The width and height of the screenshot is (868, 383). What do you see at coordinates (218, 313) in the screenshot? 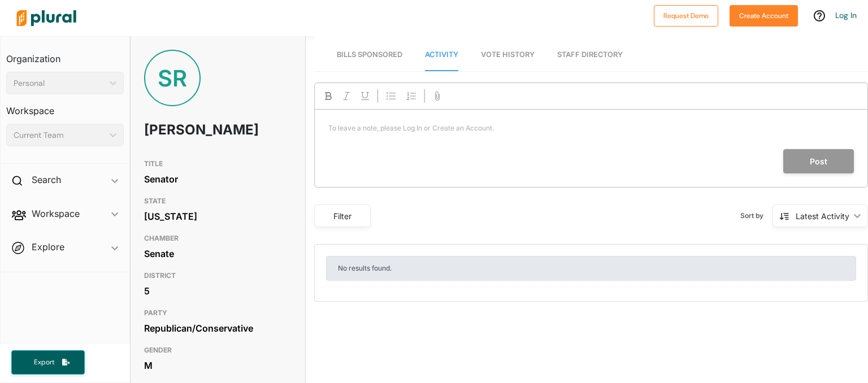
I see `h3: PARTY` at bounding box center [218, 313].